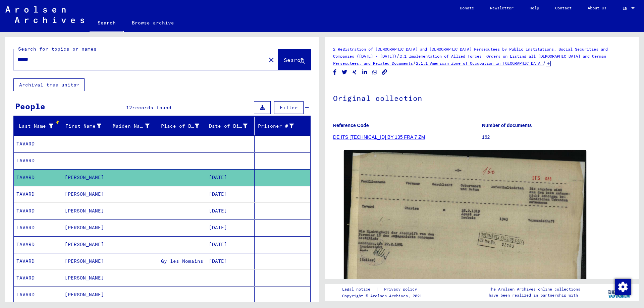 This screenshot has width=644, height=308. What do you see at coordinates (359, 289) in the screenshot?
I see `a: Legal notice` at bounding box center [359, 289].